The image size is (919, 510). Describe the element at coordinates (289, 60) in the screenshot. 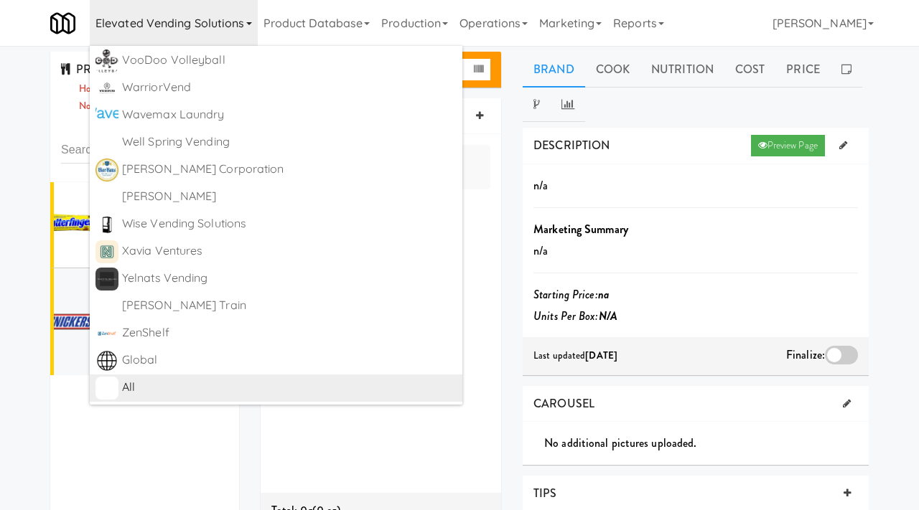

I see `div: VooDoo Volleyball` at that location.